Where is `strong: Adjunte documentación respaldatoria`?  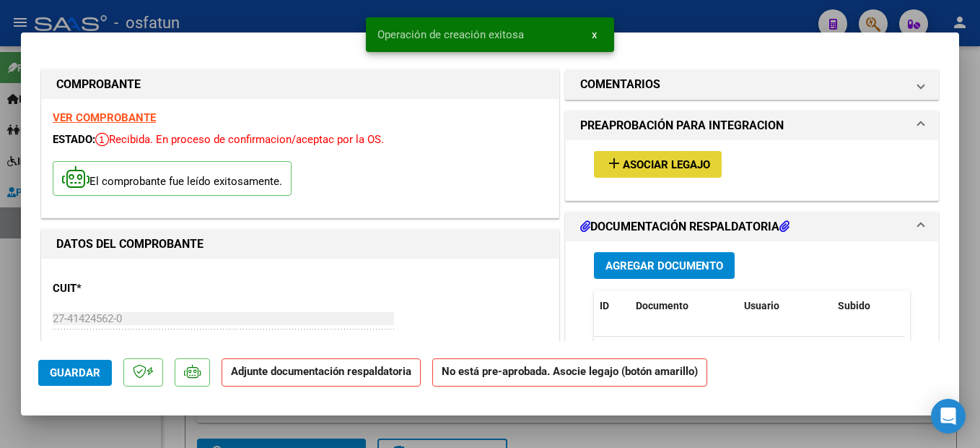
strong: Adjunte documentación respaldatoria is located at coordinates (321, 371).